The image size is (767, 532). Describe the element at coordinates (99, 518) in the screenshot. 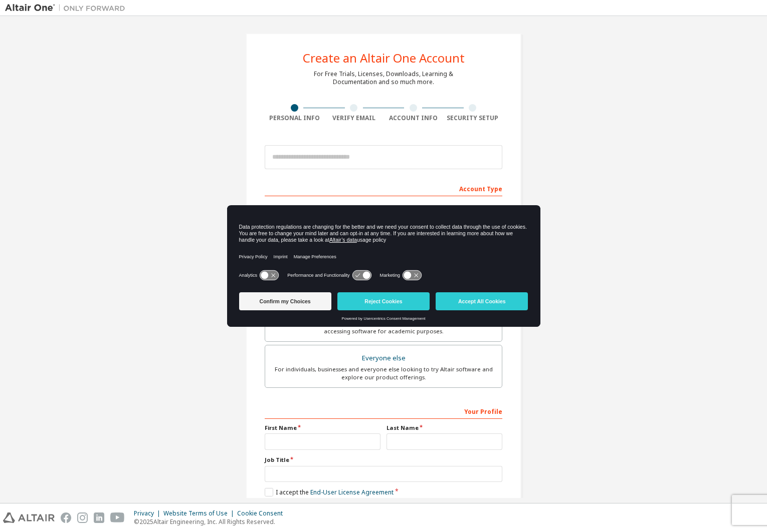

I see `img: linkedin.svg` at that location.